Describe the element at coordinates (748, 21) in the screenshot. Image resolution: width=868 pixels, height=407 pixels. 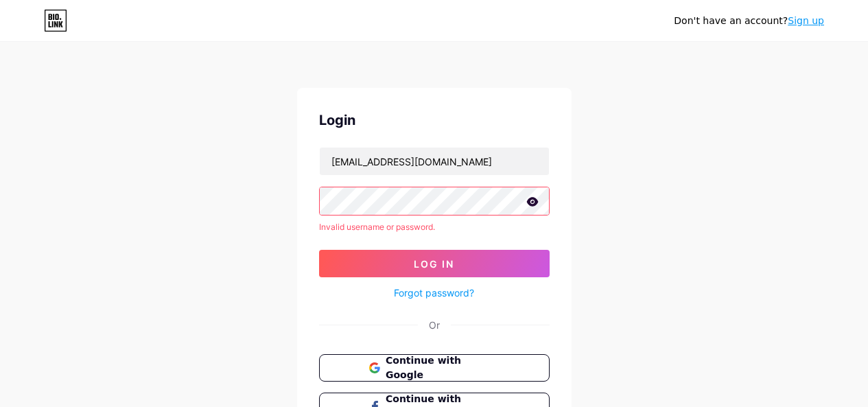
I see `div: Don't have an account?` at that location.